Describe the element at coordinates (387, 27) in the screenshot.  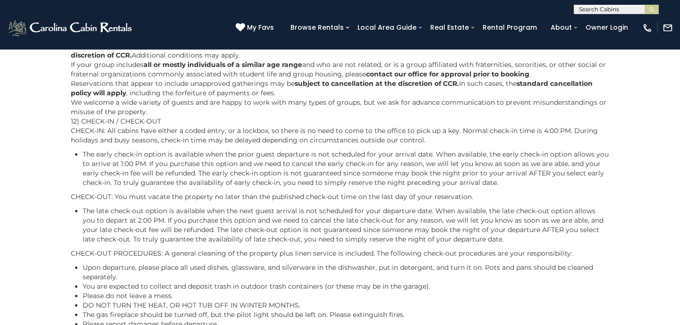
I see `a: Local Area Guide` at that location.